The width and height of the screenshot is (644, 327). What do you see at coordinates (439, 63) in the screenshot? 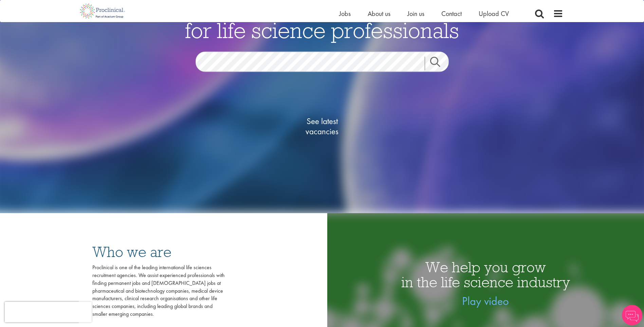
I see `a: Job search submit button` at bounding box center [439, 63].